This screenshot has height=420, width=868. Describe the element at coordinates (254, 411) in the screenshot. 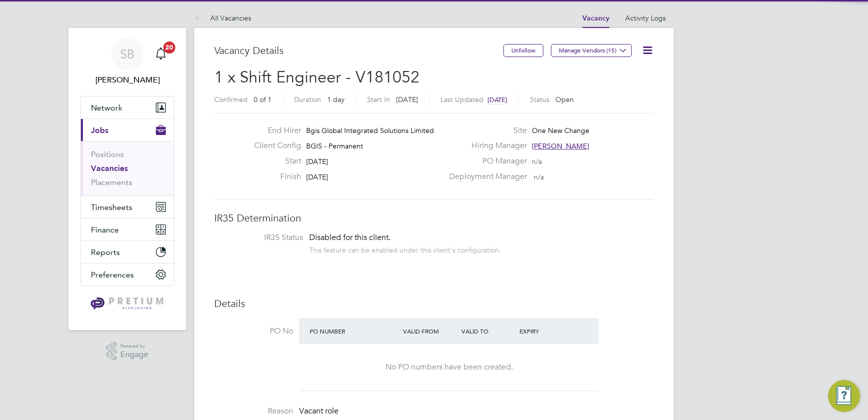

I see `label: Reason` at that location.